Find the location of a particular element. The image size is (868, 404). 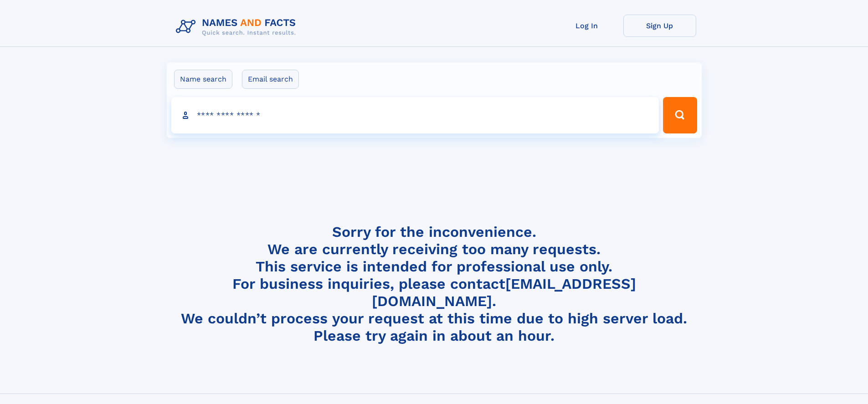

label: Email search is located at coordinates (270, 79).